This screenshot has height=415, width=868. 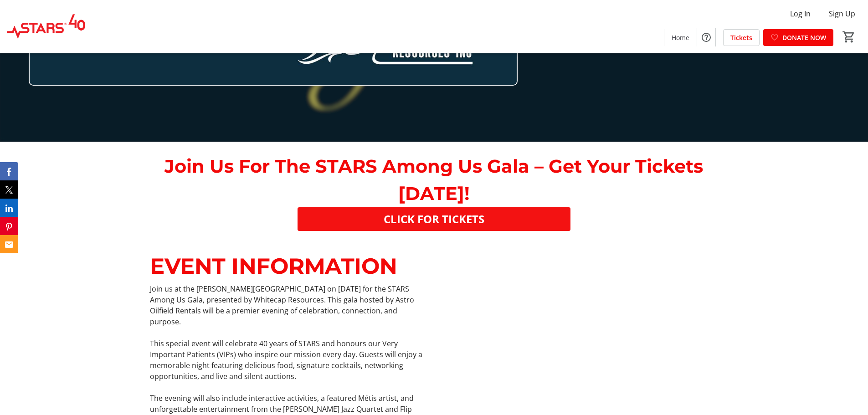 What do you see at coordinates (274, 266) in the screenshot?
I see `span: EVENT INFORMATION` at bounding box center [274, 266].